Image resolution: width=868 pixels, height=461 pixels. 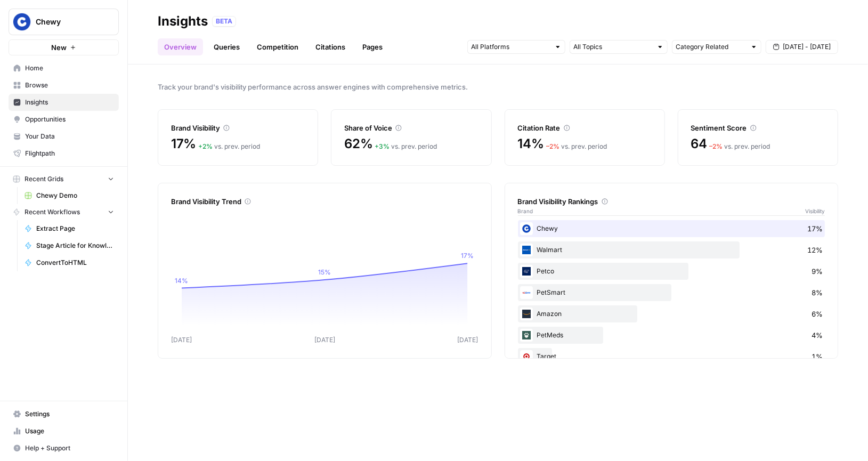 I want to click on a: Usage, so click(x=64, y=432).